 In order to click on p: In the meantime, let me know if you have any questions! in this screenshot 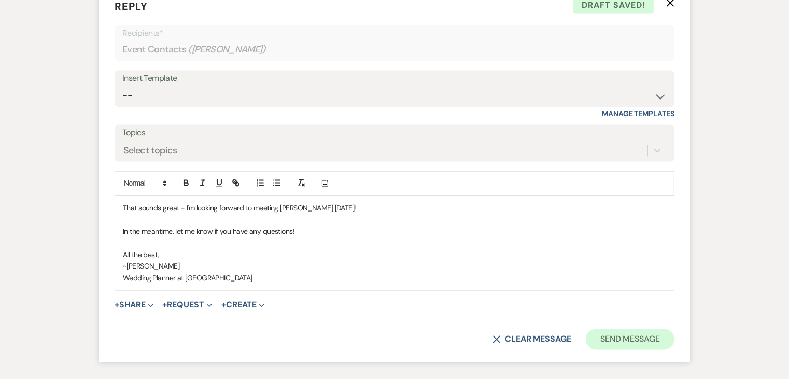, I will do `click(394, 232)`.